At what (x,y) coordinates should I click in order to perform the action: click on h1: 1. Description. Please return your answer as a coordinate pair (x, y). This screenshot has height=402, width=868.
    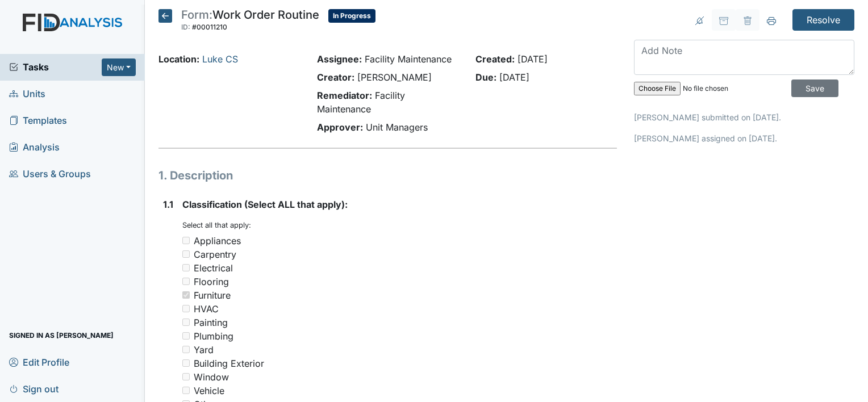
    Looking at the image, I should click on (387, 175).